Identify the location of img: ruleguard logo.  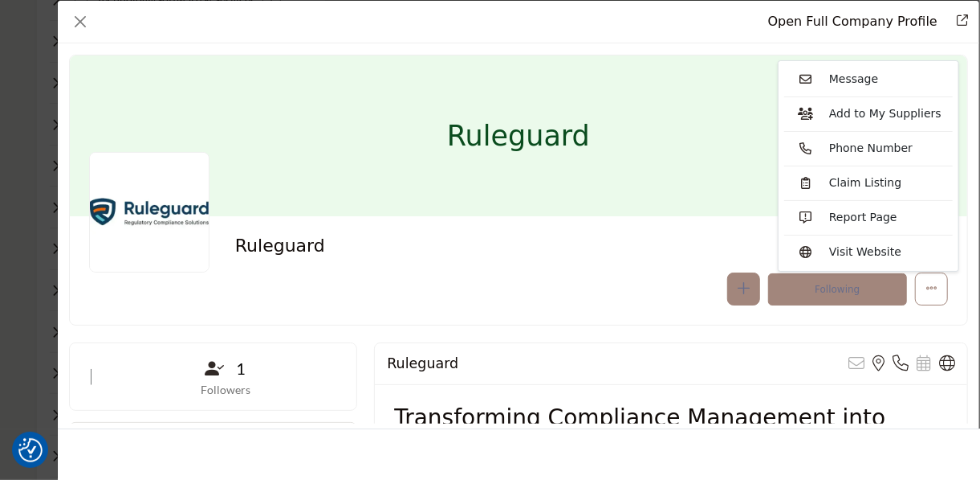
(149, 212).